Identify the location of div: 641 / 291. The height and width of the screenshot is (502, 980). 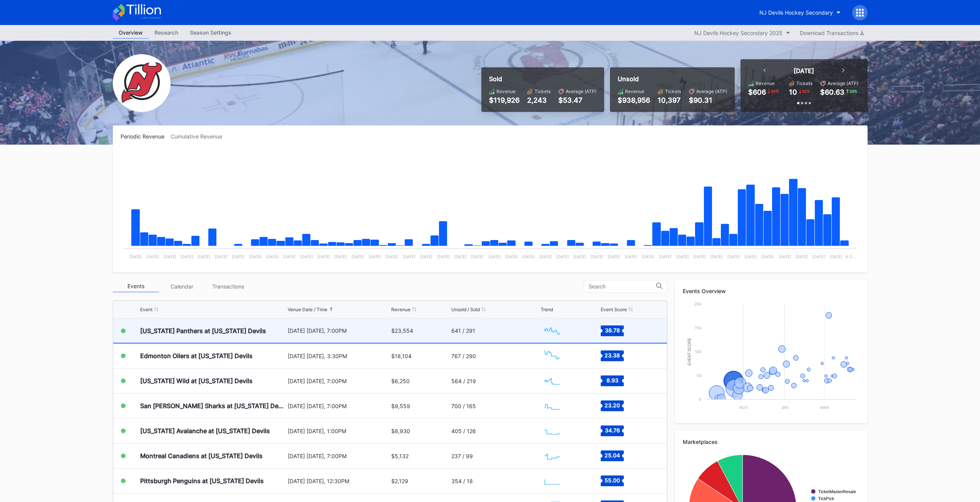
(464, 331).